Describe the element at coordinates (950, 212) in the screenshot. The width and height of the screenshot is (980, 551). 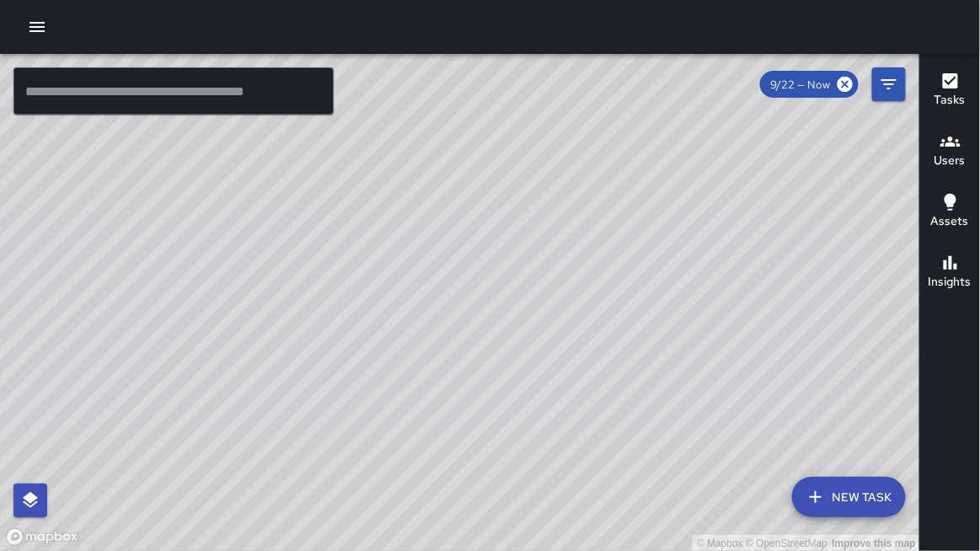
I see `button: Assets` at that location.